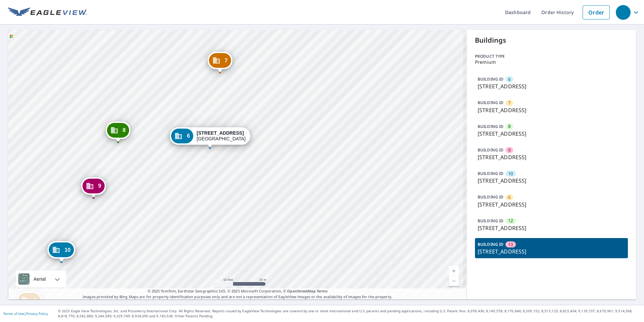  What do you see at coordinates (552, 57) in the screenshot?
I see `p: Product type` at bounding box center [552, 57].